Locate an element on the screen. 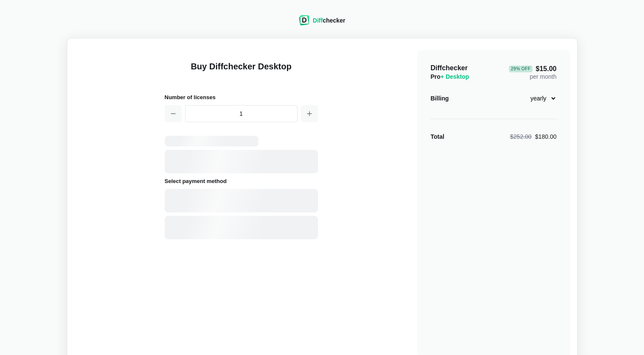  div: per month is located at coordinates (532, 72).